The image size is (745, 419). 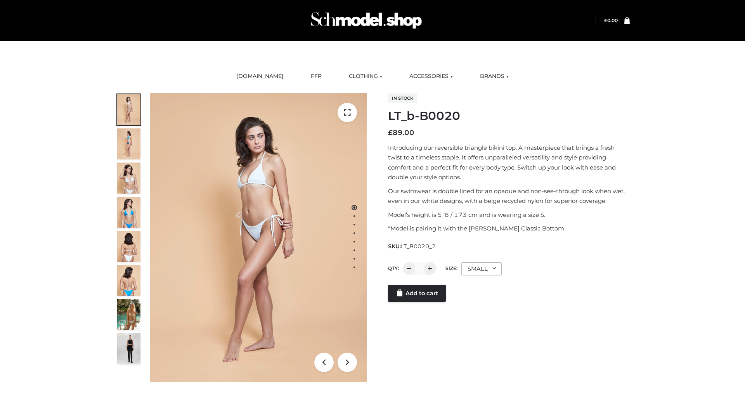 What do you see at coordinates (412, 247) in the screenshot?
I see `span: SKU:` at bounding box center [412, 247].